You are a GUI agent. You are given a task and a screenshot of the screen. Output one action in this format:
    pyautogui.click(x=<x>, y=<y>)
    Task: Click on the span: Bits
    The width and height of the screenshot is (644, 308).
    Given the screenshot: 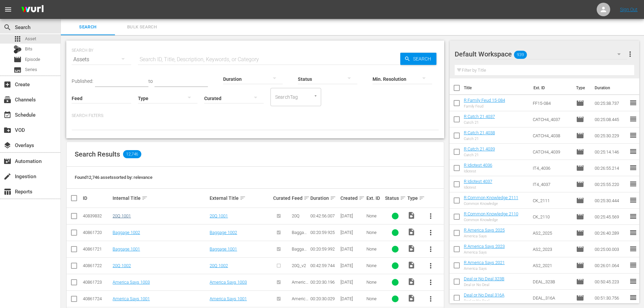 What is the action you would take?
    pyautogui.click(x=28, y=49)
    